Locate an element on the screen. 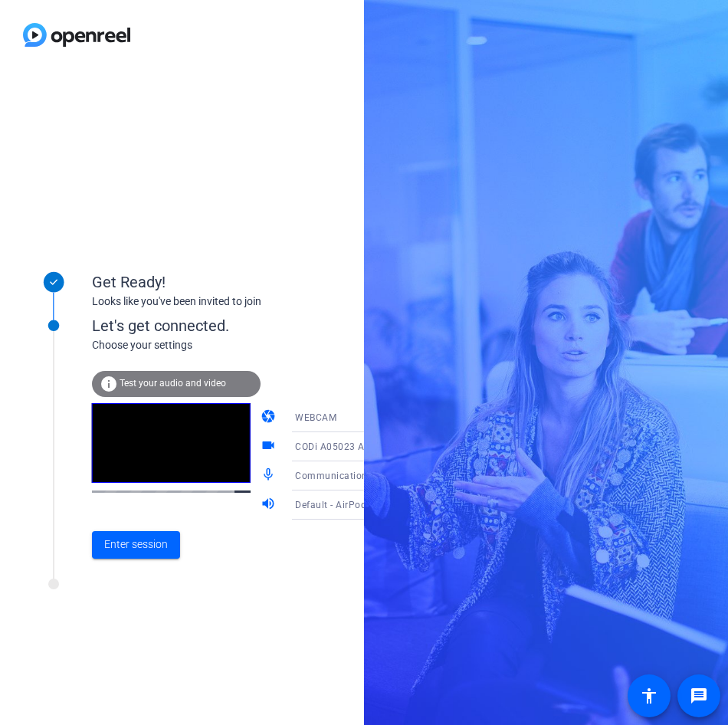 Image resolution: width=728 pixels, height=725 pixels. mat-icon: videocam is located at coordinates (270, 447).